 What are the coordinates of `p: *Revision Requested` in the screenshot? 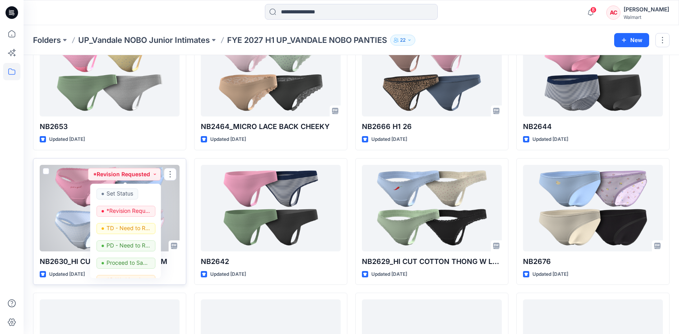 It's located at (129, 211).